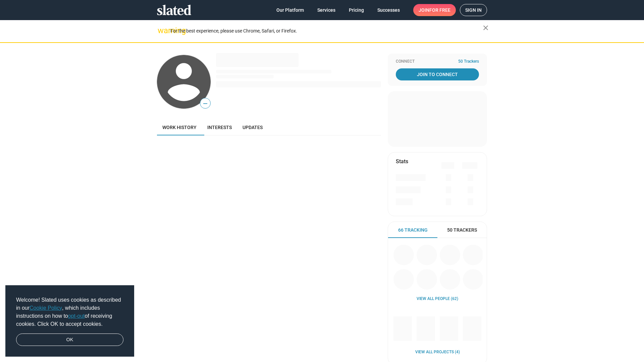  I want to click on a: Interests, so click(220, 127).